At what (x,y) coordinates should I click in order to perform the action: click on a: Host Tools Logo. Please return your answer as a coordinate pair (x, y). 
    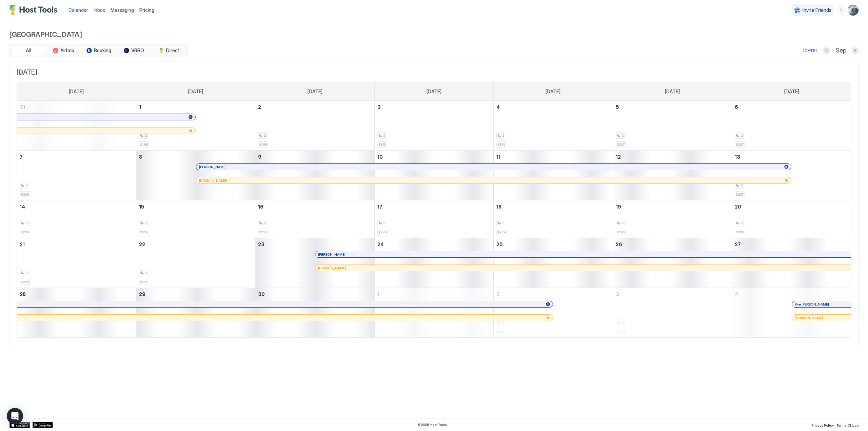
    Looking at the image, I should click on (35, 10).